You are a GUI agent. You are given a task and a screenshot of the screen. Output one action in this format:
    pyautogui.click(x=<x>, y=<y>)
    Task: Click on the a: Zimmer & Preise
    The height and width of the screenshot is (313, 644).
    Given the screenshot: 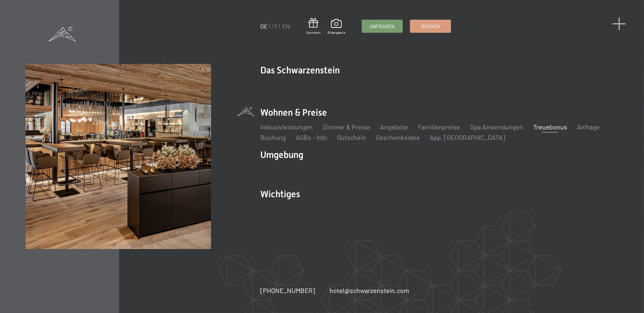 What is the action you would take?
    pyautogui.click(x=347, y=127)
    